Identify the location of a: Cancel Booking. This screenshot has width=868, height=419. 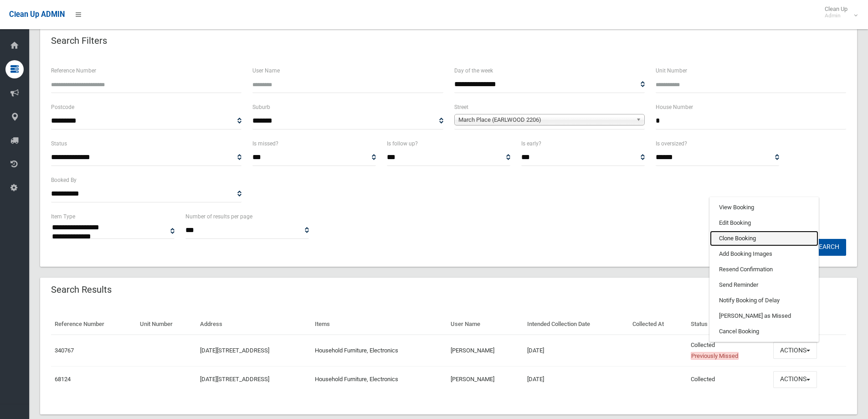
(764, 331).